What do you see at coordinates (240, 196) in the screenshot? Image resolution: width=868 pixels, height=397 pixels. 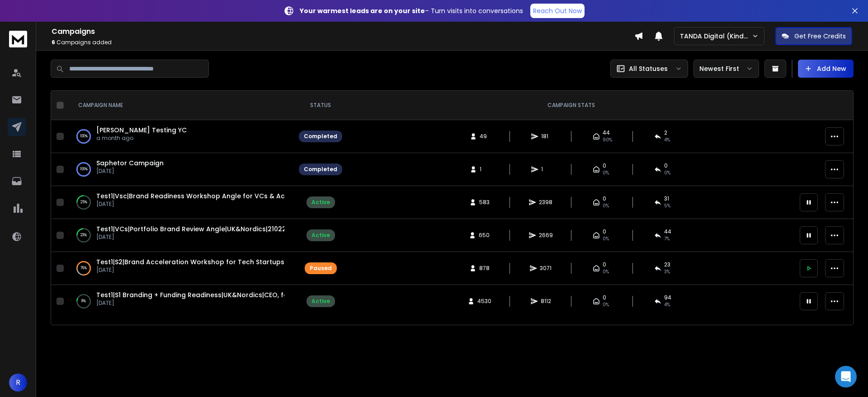 I see `span: Test1|Vsc|Brand Readiness Workshop Angle for VCs & Accelerators|UK&nordics|210225` at bounding box center [240, 196].